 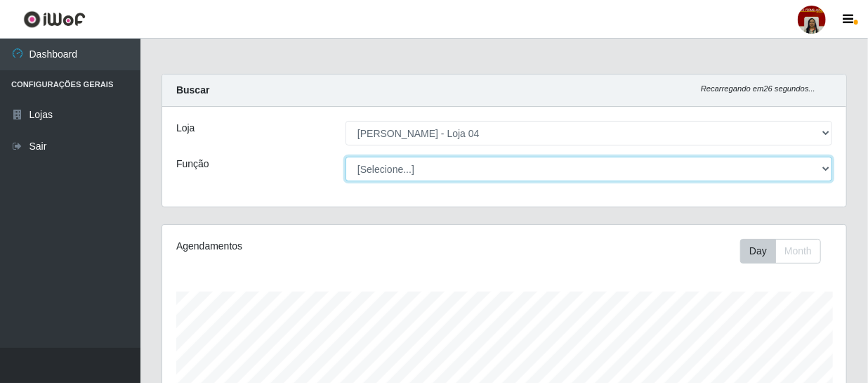 What do you see at coordinates (54, 19) in the screenshot?
I see `img: CoreUI Logo` at bounding box center [54, 19].